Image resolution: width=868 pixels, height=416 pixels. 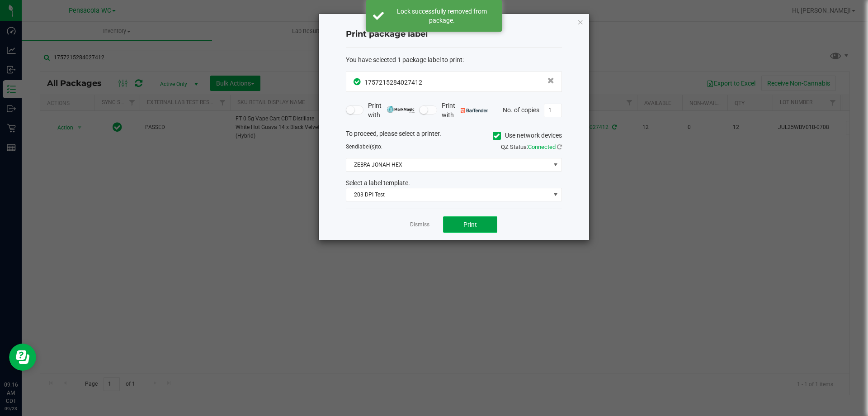 What do you see at coordinates (404, 60) in the screenshot?
I see `span: You have selected 1 package label to print` at bounding box center [404, 60].